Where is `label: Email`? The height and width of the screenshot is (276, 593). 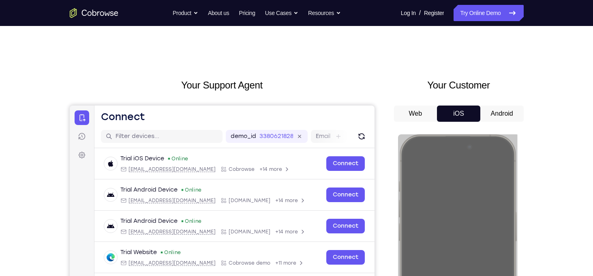 label: Email is located at coordinates (253, 31).